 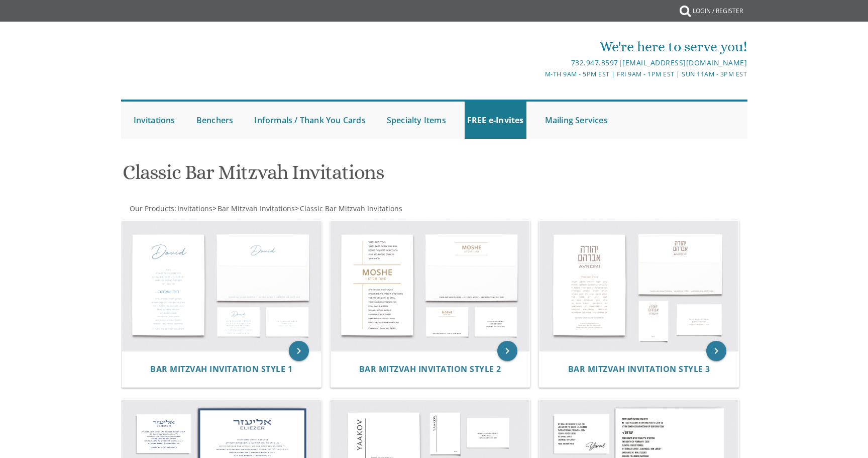 I want to click on a: Bar Mitzvah Invitation Style 3, so click(x=638, y=369).